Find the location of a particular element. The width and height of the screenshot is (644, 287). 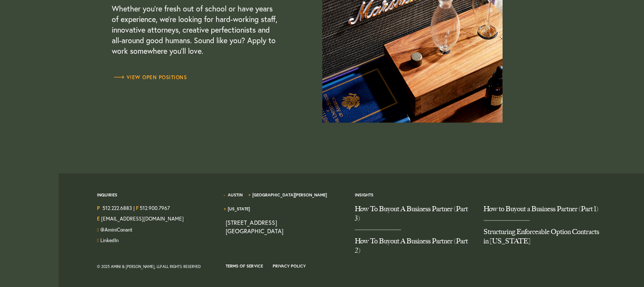

span: Inquiries is located at coordinates (107, 198).